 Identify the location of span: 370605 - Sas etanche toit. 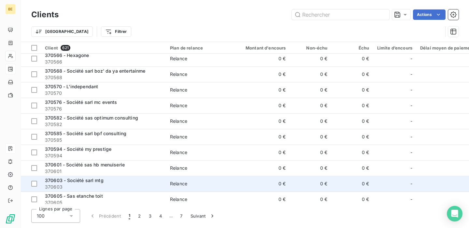
(74, 196).